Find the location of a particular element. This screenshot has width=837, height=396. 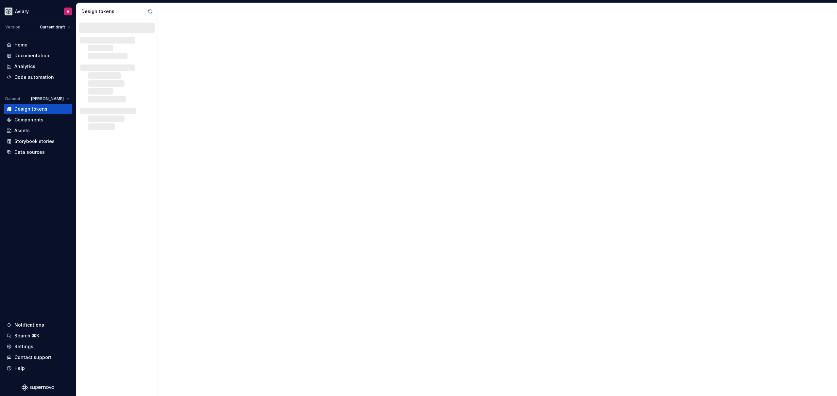

div: Version is located at coordinates (13, 27).